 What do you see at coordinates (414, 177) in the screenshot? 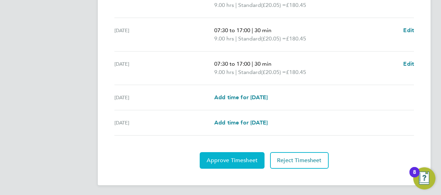
I see `div: 8` at bounding box center [414, 177].